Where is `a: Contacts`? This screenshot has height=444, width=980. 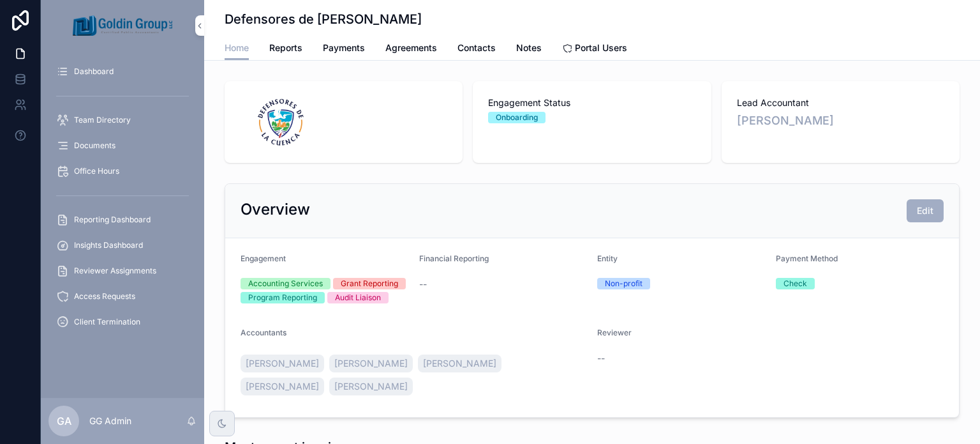
a: Contacts is located at coordinates (477, 49).